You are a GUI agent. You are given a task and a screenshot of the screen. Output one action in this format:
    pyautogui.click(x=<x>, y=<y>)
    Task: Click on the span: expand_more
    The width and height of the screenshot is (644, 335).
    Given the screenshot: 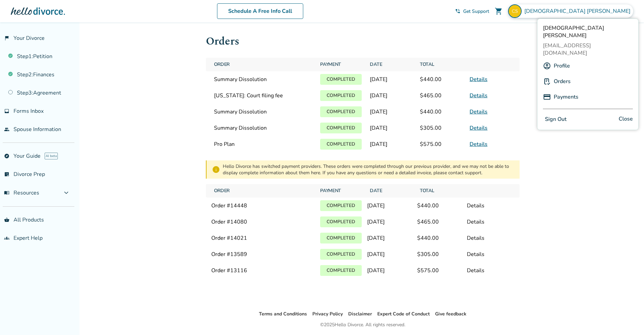 What is the action you would take?
    pyautogui.click(x=66, y=193)
    